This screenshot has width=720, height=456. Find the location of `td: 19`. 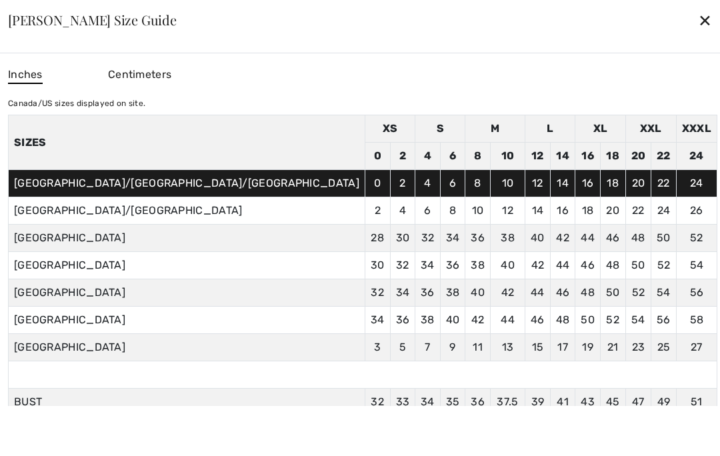

td: 19 is located at coordinates (588, 348).